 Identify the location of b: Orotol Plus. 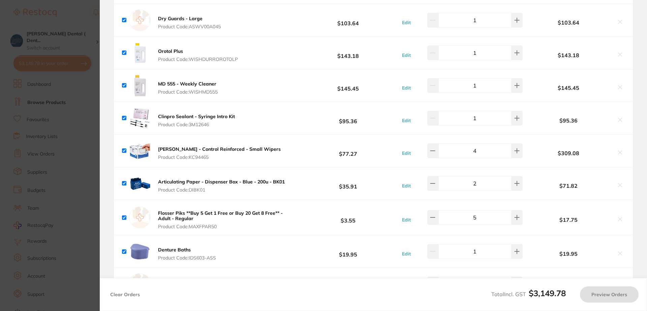
(171, 51).